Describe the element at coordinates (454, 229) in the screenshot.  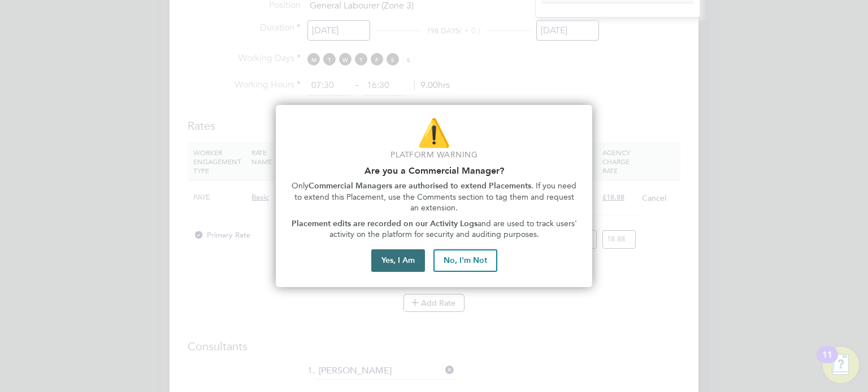
I see `span: and are used to track users' activity on the platform for security and auditing purposes.` at that location.